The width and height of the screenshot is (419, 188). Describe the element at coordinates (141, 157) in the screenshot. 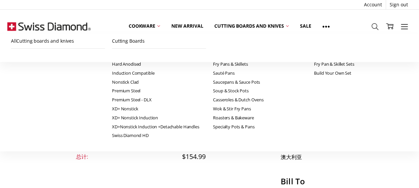

I see `dd: $154.99` at that location.